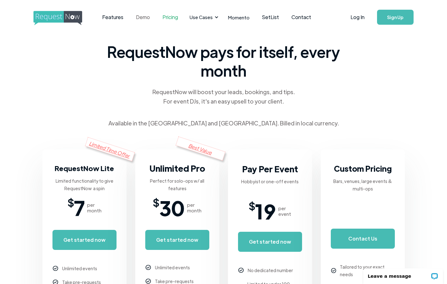  Describe the element at coordinates (224, 61) in the screenshot. I see `span: RequestNow pays for itself, every month` at that location.